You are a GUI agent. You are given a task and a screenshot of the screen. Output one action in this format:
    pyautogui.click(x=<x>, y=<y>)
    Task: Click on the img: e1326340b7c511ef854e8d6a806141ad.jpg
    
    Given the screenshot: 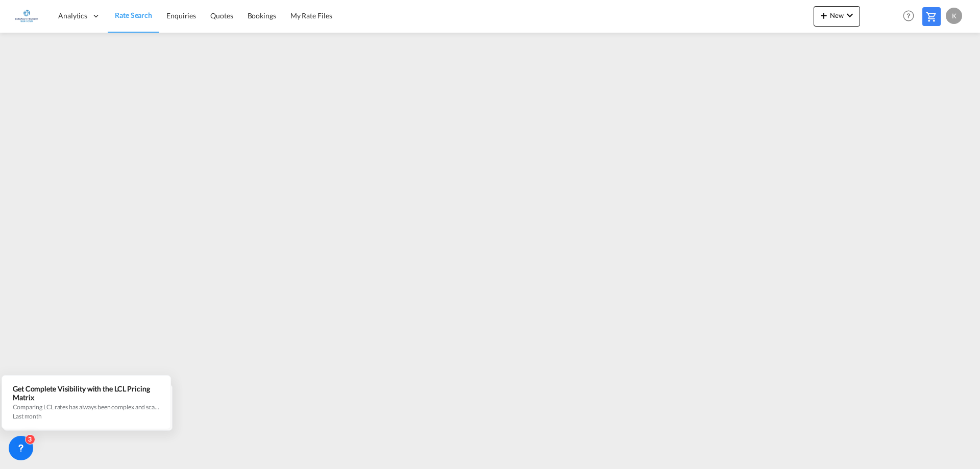 What is the action you would take?
    pyautogui.click(x=26, y=16)
    